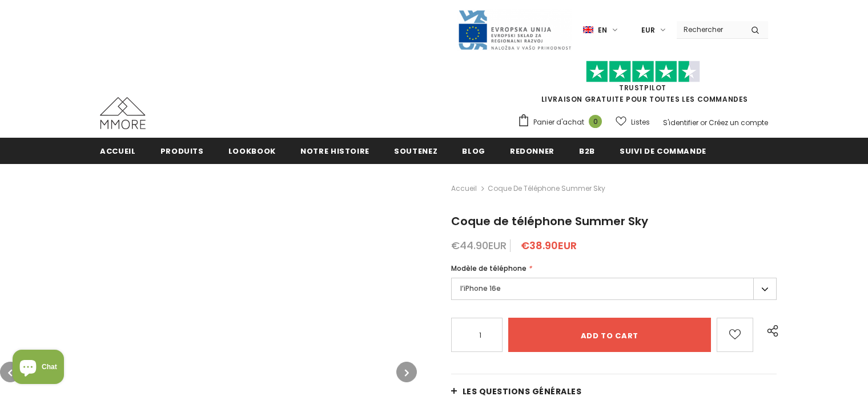 This screenshot has width=868, height=396. Describe the element at coordinates (39, 368) in the screenshot. I see `inbox-online-store-chat: Shopify online store chat` at that location.